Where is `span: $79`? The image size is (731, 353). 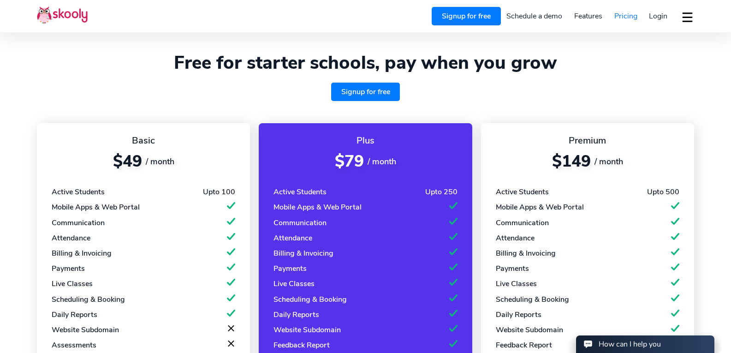
span: $79 is located at coordinates (349, 161).